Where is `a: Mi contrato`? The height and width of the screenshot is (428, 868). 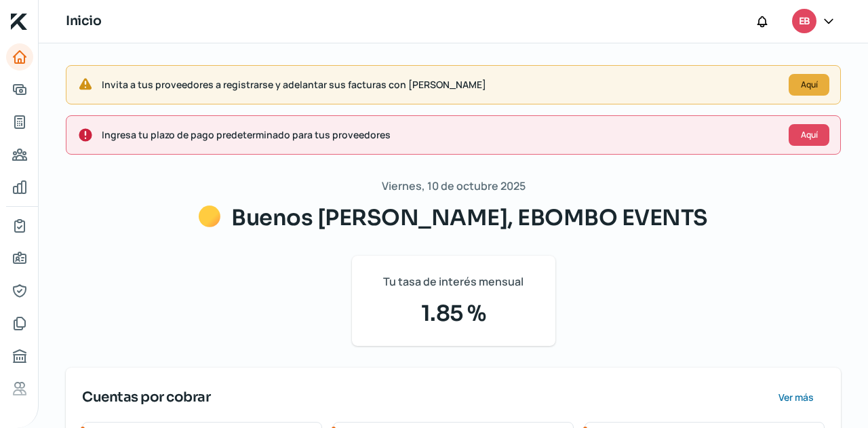
a: Mi contrato is located at coordinates (19, 225).